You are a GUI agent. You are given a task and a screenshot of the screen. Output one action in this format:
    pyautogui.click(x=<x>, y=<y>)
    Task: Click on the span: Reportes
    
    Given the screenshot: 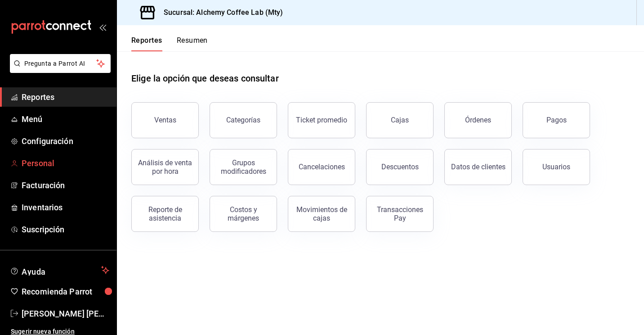 What is the action you would take?
    pyautogui.click(x=65, y=97)
    